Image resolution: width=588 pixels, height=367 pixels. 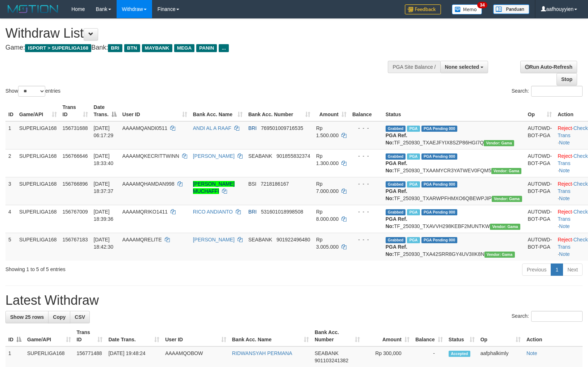 I want to click on span: Rp 7.000.000, so click(x=327, y=187).